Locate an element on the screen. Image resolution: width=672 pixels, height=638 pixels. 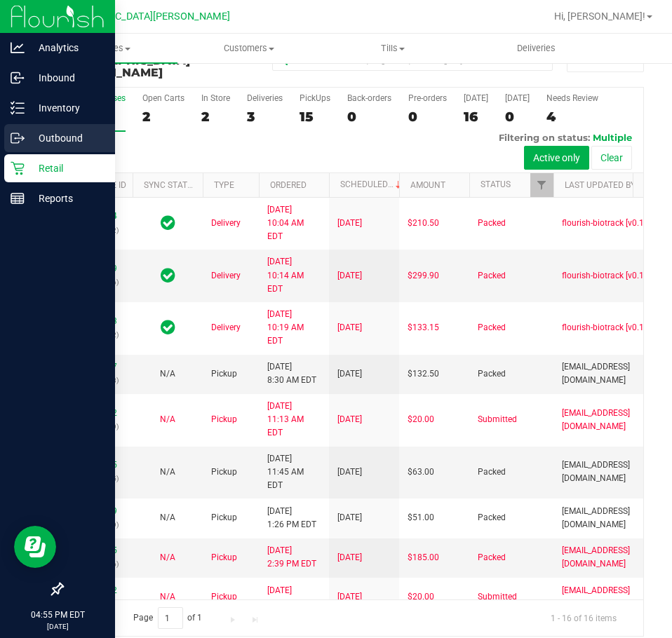
a: Customers is located at coordinates (249, 48).